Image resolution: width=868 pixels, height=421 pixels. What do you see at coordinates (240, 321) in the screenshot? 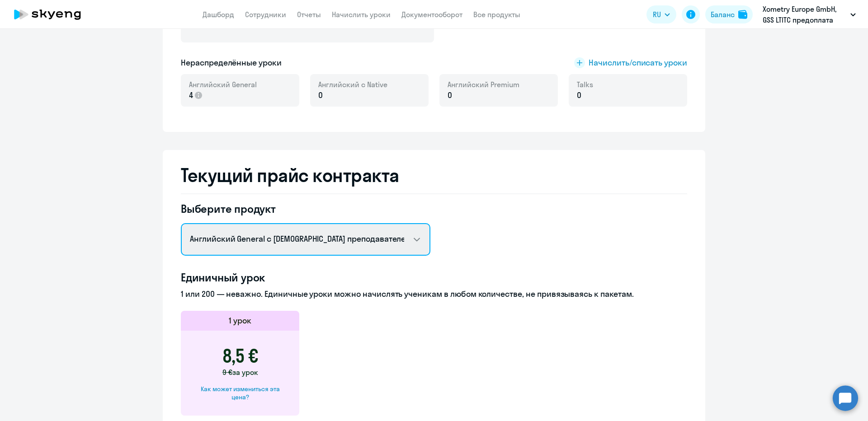
I see `h5: 1 урок` at bounding box center [240, 321].